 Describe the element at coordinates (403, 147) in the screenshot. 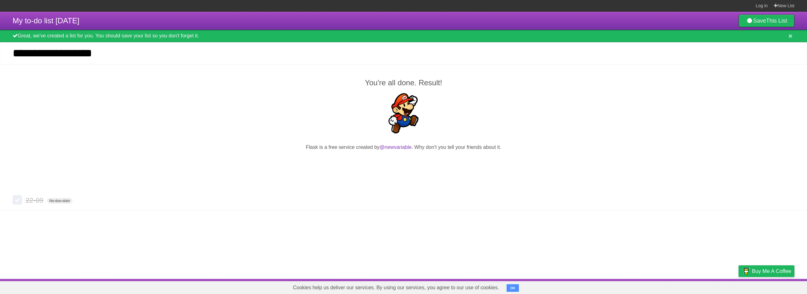

I see `p: Flask is a free service created by . Why don't you tell your friends about it.` at that location.